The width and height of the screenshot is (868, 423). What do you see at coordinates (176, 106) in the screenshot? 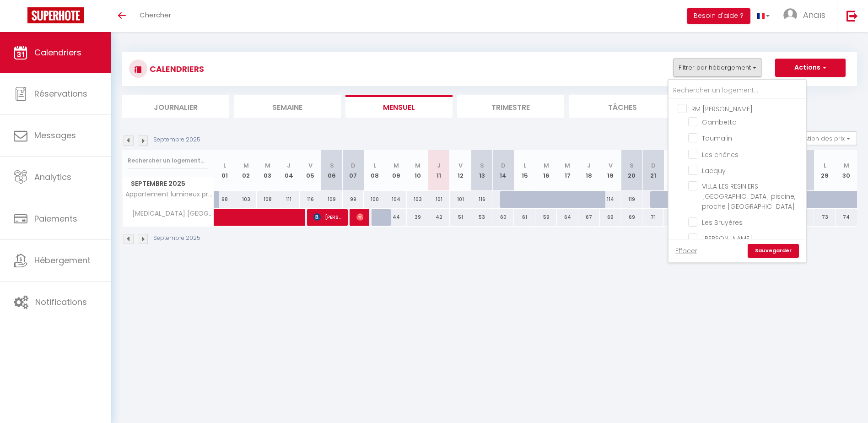
I see `li: Journalier` at bounding box center [176, 106].